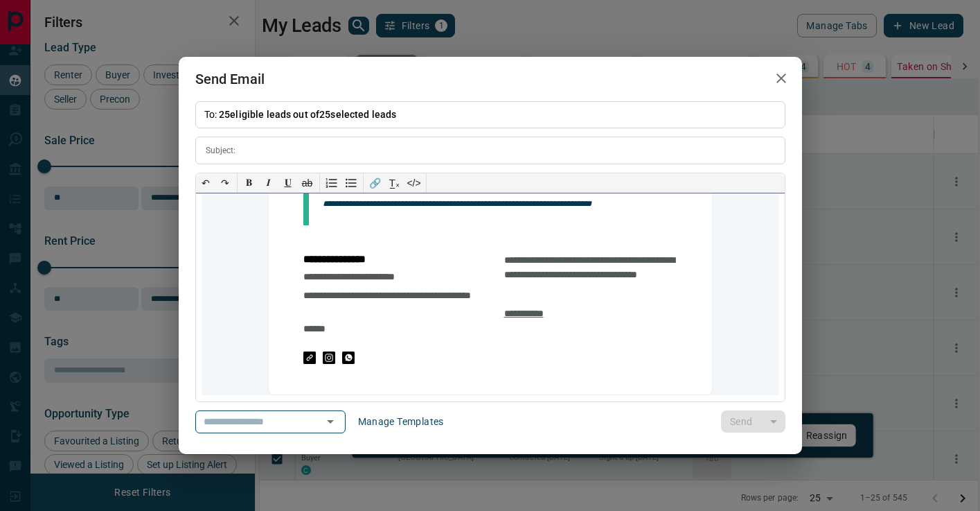  What do you see at coordinates (752, 421) in the screenshot?
I see `div: split button` at bounding box center [752, 421].